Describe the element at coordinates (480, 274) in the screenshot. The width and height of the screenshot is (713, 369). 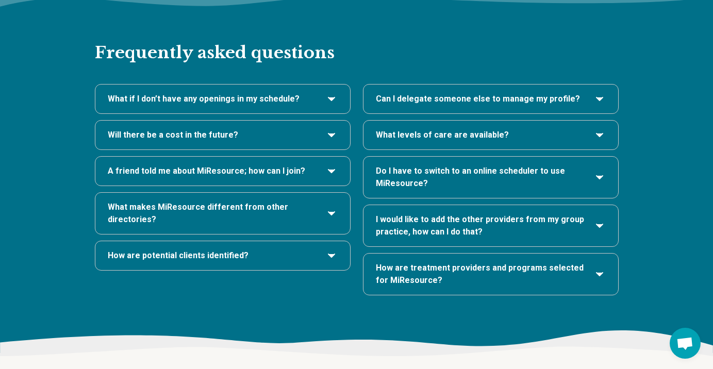
I see `span: How are treatment providers and programs selected for MiResource?` at that location.